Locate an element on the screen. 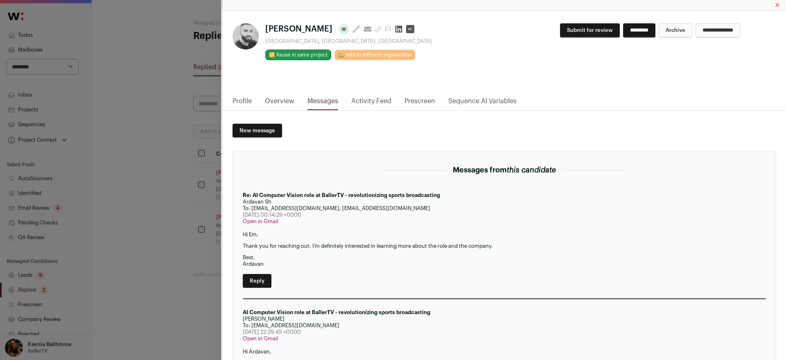 Image resolution: width=786 pixels, height=360 pixels. a: Profile is located at coordinates (242, 103).